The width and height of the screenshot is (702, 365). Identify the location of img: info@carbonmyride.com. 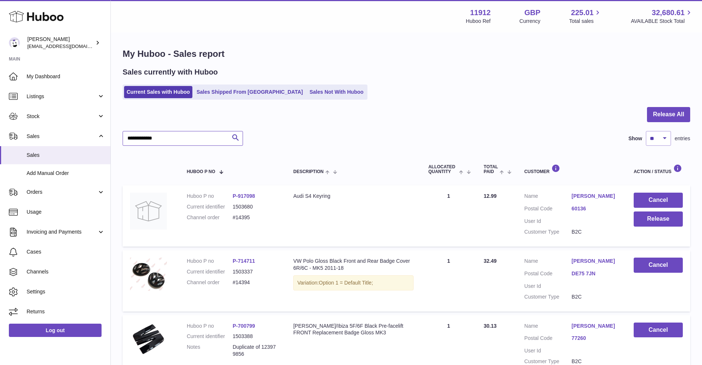
(14, 43).